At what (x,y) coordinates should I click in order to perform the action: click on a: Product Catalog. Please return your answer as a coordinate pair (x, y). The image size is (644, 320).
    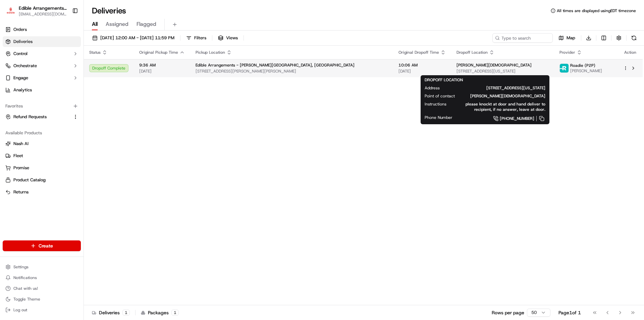
    Looking at the image, I should click on (41, 180).